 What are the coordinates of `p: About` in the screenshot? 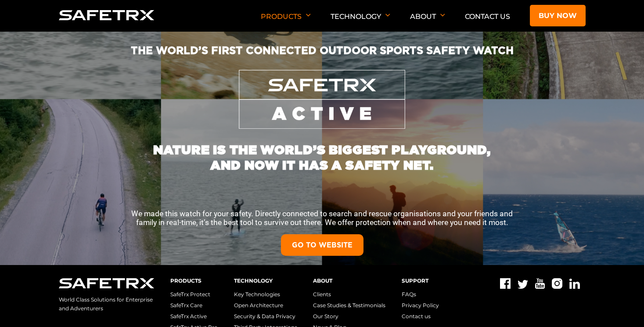 It's located at (427, 22).